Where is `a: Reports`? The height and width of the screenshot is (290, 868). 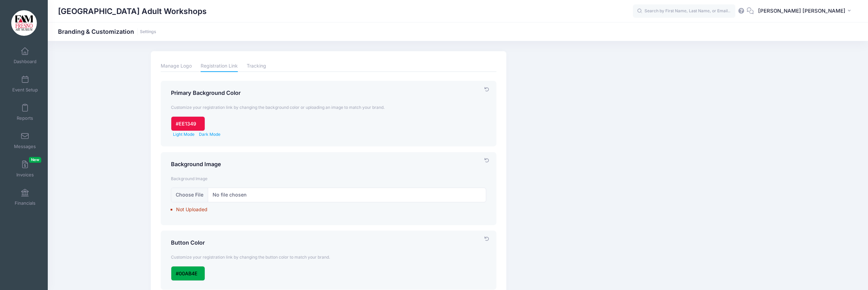
a: Reports is located at coordinates (25, 113).